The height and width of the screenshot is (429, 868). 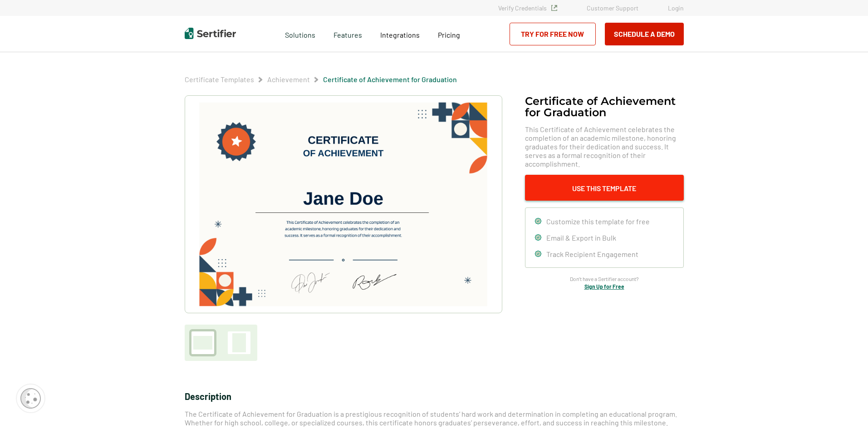 I want to click on span: Features, so click(x=348, y=34).